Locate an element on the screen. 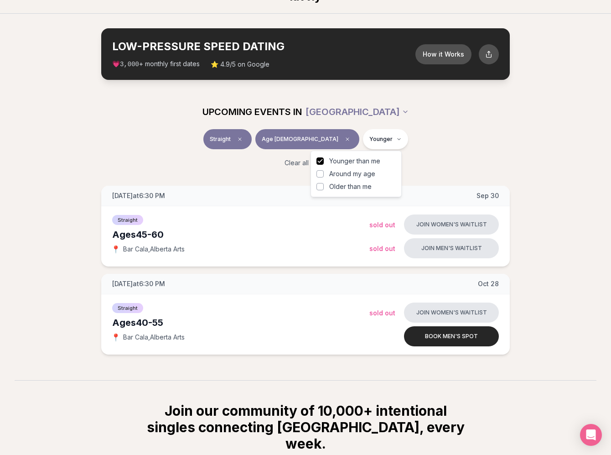 This screenshot has height=455, width=611. button: Book men's spot is located at coordinates (452, 336).